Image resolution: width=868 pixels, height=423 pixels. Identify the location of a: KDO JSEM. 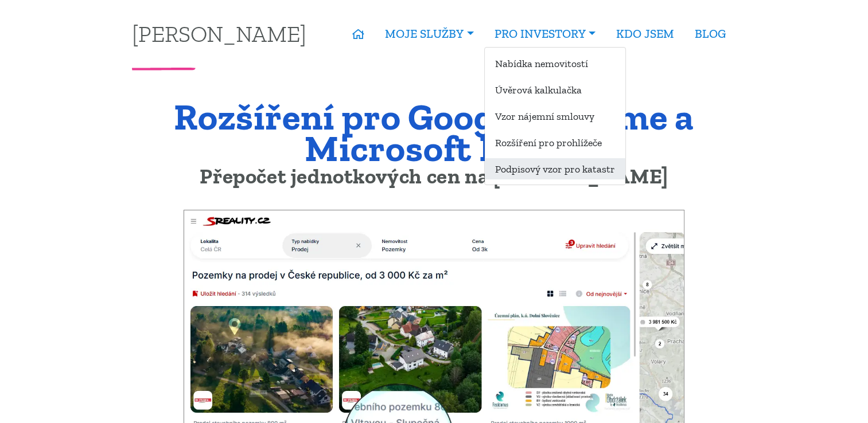
(645, 34).